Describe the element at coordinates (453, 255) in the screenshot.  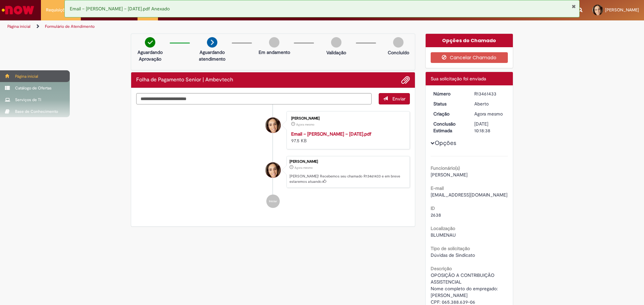
I see `span: Dúvidas de Sindicato` at that location.